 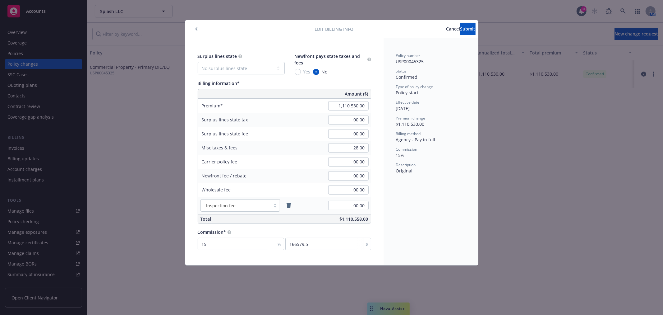 What do you see at coordinates (316, 72) in the screenshot?
I see `input: No` at bounding box center [316, 72].